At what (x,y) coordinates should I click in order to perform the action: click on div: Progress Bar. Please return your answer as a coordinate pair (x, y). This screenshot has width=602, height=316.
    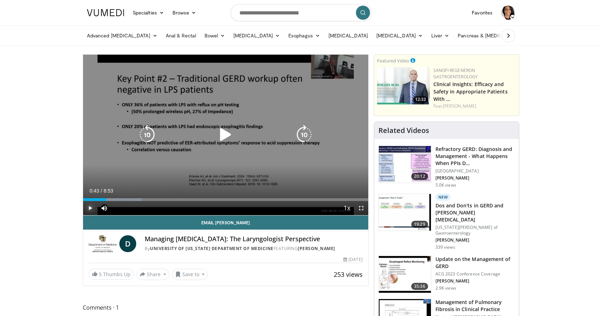
    Looking at the image, I should click on (226, 199).